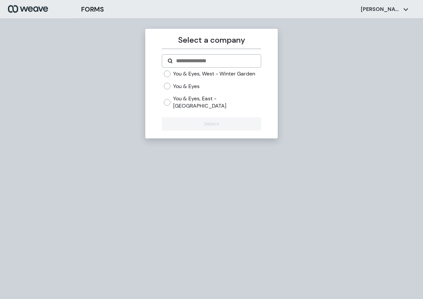 Image resolution: width=423 pixels, height=299 pixels. What do you see at coordinates (186, 86) in the screenshot?
I see `label: You & Eyes` at bounding box center [186, 86].